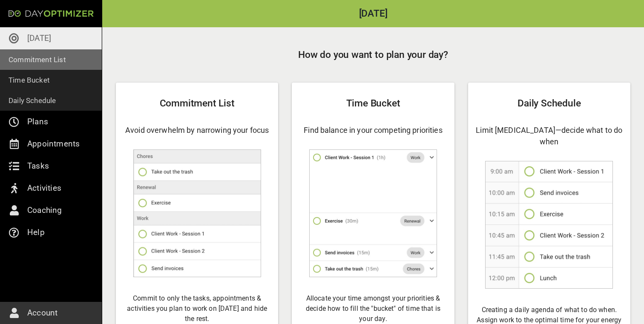 This screenshot has height=324, width=644. Describe the element at coordinates (373, 104) in the screenshot. I see `h2: Time Bucket` at that location.